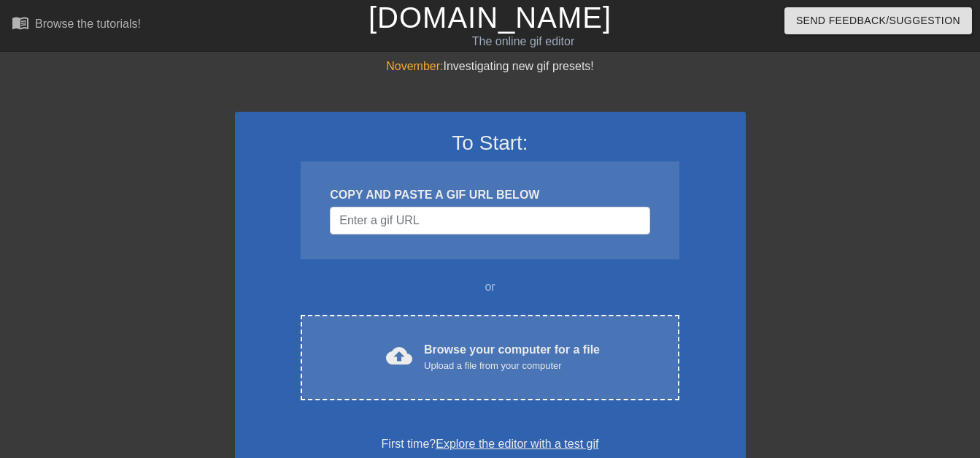 This screenshot has height=458, width=980. What do you see at coordinates (21, 22) in the screenshot?
I see `span: menu_book` at bounding box center [21, 22].